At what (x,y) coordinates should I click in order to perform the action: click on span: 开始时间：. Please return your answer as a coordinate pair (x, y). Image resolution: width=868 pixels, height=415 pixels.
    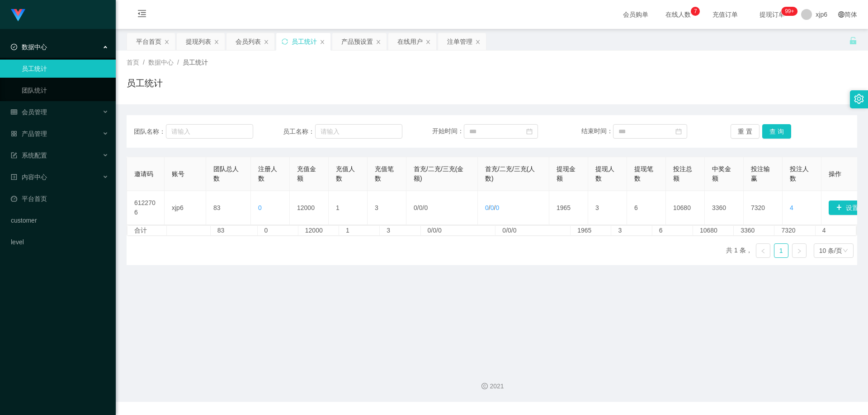
    Looking at the image, I should click on (448, 131).